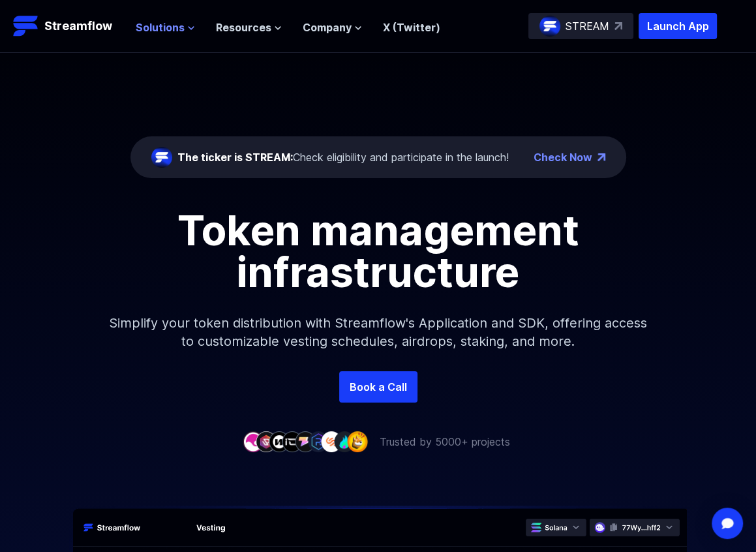 The image size is (756, 552). I want to click on img: company-3, so click(279, 441).